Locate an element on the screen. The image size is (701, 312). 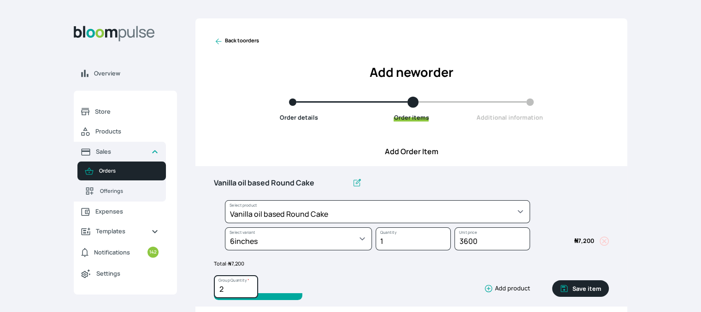
a: Expenses is located at coordinates (120, 211).